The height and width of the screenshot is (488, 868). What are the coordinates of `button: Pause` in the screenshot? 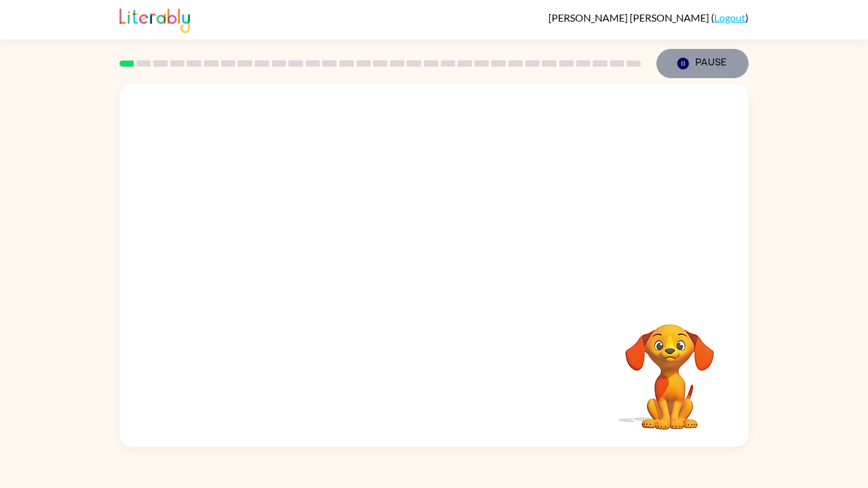 It's located at (702, 64).